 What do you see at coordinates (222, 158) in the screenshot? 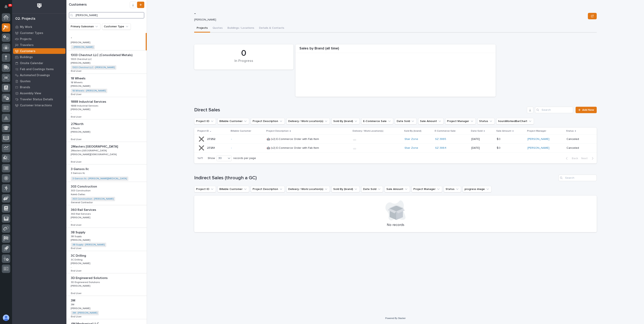
I see `div: 30` at bounding box center [222, 158].